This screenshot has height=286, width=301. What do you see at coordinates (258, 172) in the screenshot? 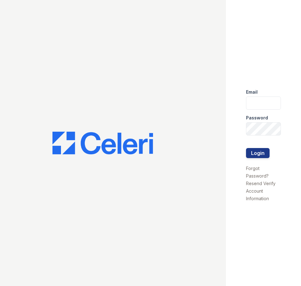
I see `a: Forgot Password?` at bounding box center [258, 172].